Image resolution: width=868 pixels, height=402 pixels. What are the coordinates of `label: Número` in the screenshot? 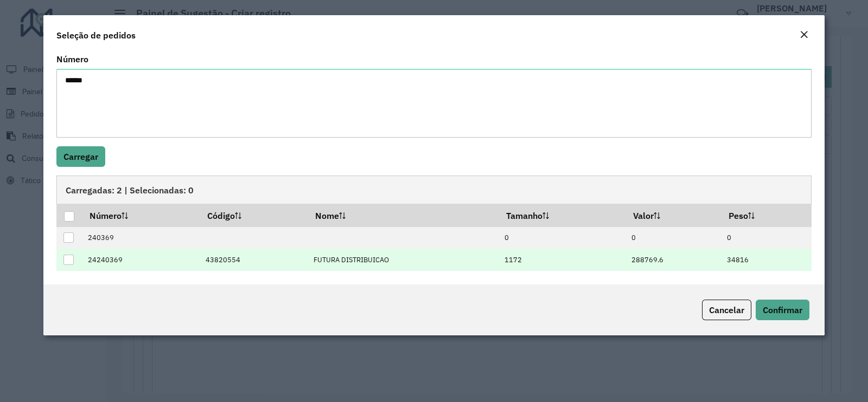 It's located at (72, 59).